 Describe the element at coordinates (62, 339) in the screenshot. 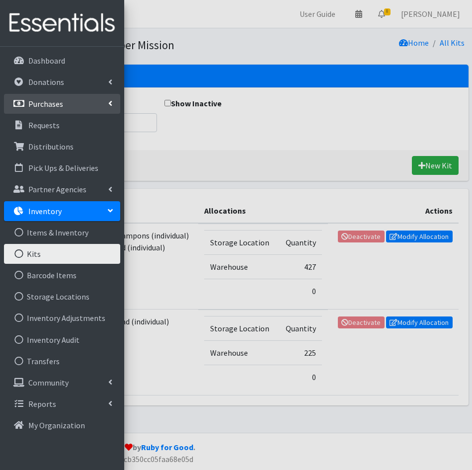

I see `a: Inventory Audit` at that location.